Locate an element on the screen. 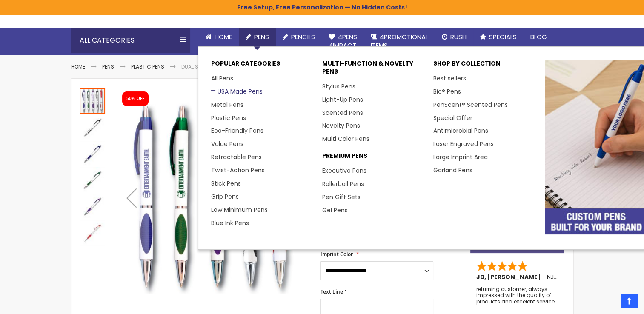  a: Grip Pens is located at coordinates (225, 197).